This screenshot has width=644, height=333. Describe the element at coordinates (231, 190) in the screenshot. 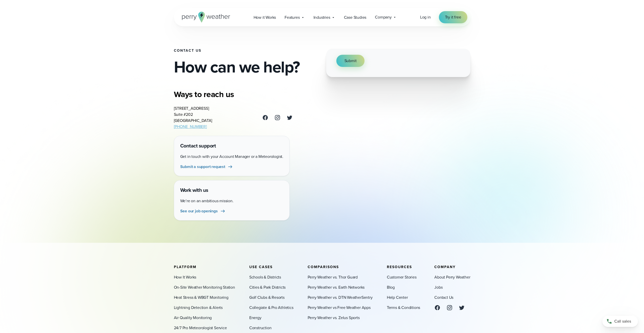

I see `h4: Work with us` at that location.